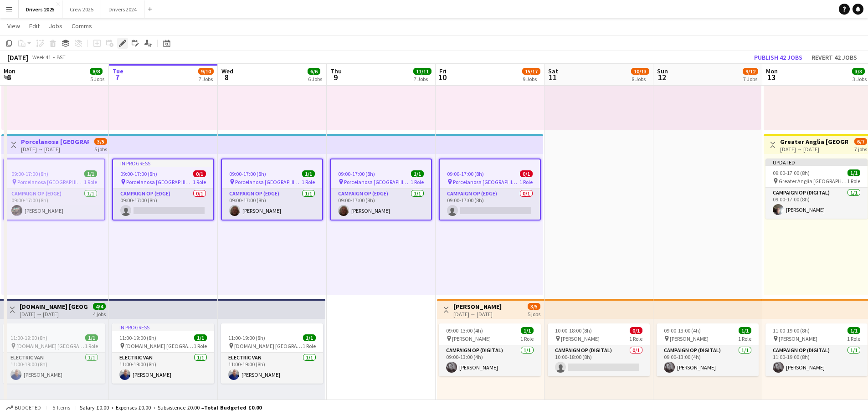  Describe the element at coordinates (552, 77) in the screenshot. I see `span: 11` at that location.